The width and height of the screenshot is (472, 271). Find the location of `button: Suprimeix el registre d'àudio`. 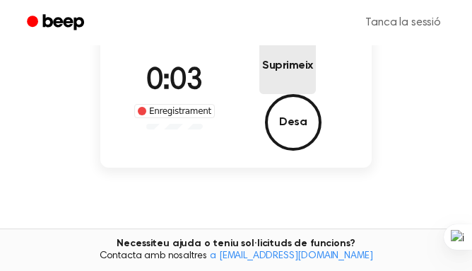

button: Suprimeix el registre d'àudio is located at coordinates (288, 66).